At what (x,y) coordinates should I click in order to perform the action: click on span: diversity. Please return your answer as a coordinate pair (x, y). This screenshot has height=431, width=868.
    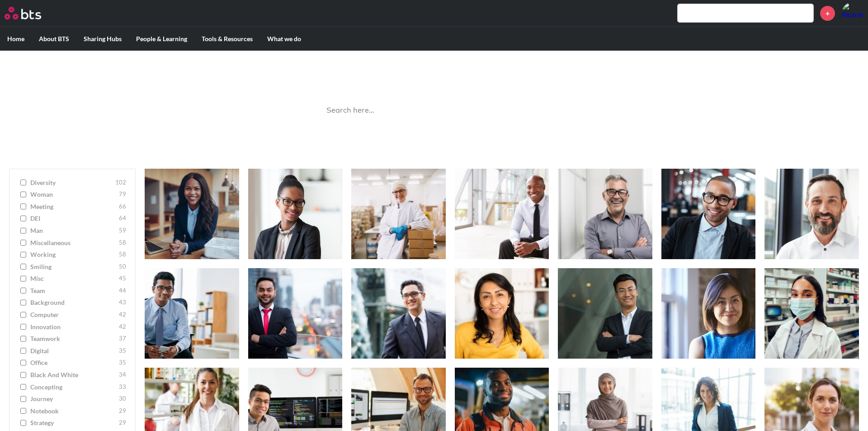
    Looking at the image, I should click on (71, 183).